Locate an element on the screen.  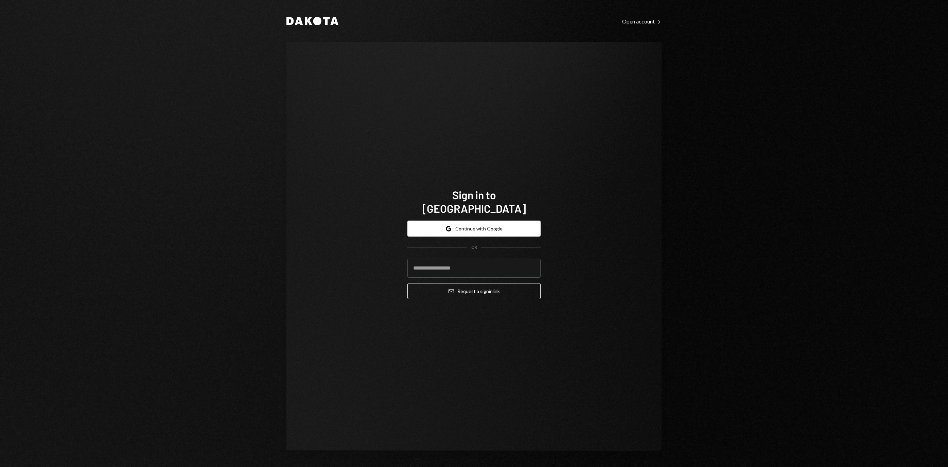
a: Open account is located at coordinates (642, 21).